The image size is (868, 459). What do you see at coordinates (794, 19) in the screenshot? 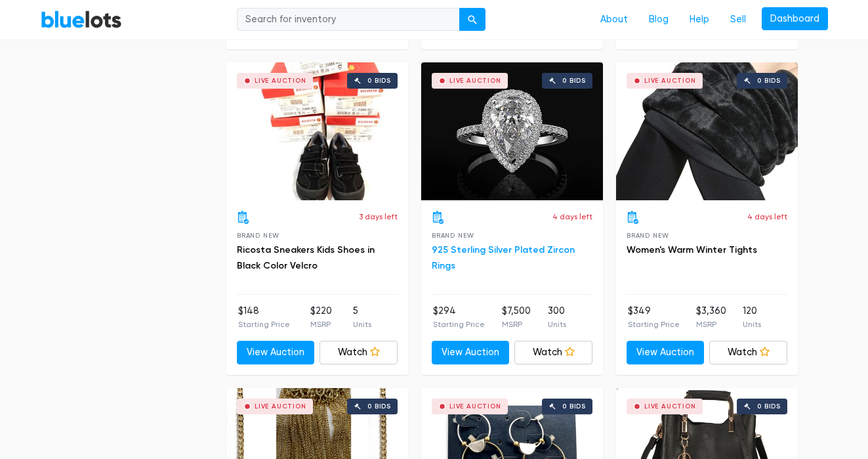
I see `a: Dashboard` at bounding box center [794, 19].